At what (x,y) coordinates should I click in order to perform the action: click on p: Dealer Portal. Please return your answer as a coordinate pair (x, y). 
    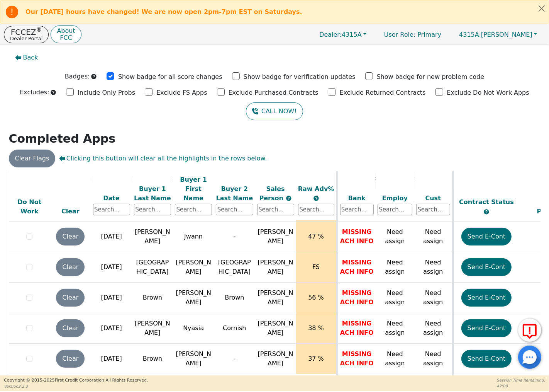
    Looking at the image, I should click on (27, 38).